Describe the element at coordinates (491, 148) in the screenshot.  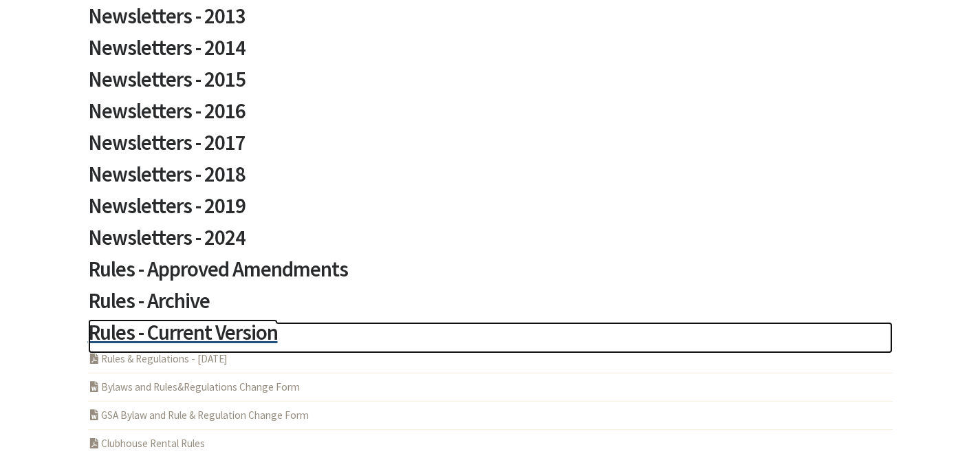
I see `h2: Newsletters - 2017` at that location.